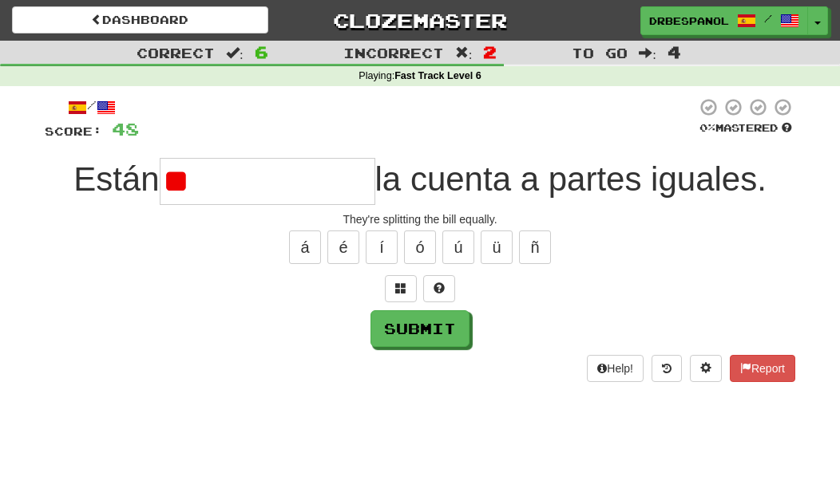 The height and width of the screenshot is (504, 840). I want to click on span: Están, so click(115, 179).